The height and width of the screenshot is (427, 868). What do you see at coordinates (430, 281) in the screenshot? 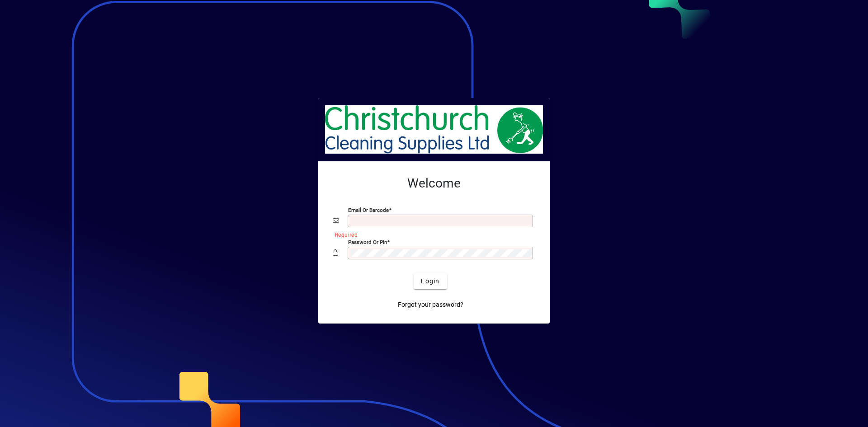
I see `span: Login` at bounding box center [430, 281].